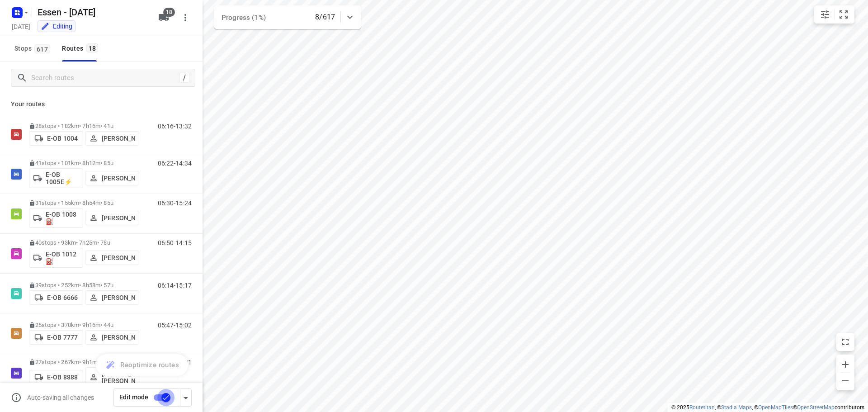 The image size is (868, 412). What do you see at coordinates (62, 138) in the screenshot?
I see `p: E-OB 1004` at bounding box center [62, 138].